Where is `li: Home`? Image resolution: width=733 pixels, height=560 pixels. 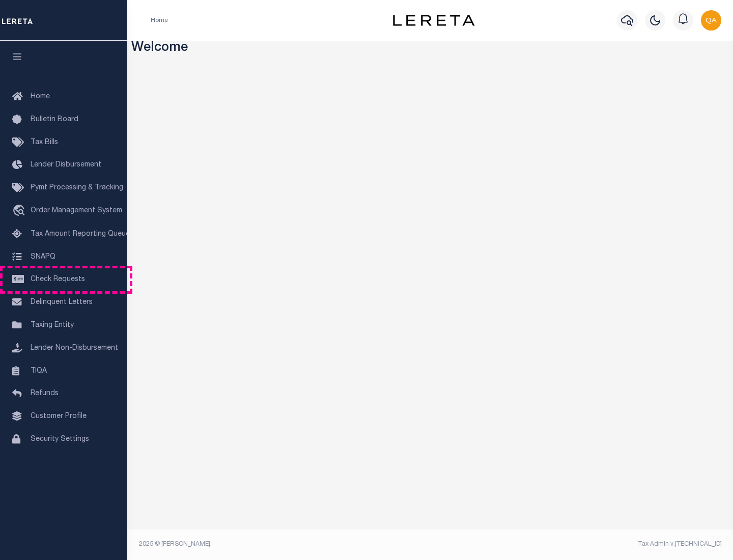 li: Home is located at coordinates (159, 21).